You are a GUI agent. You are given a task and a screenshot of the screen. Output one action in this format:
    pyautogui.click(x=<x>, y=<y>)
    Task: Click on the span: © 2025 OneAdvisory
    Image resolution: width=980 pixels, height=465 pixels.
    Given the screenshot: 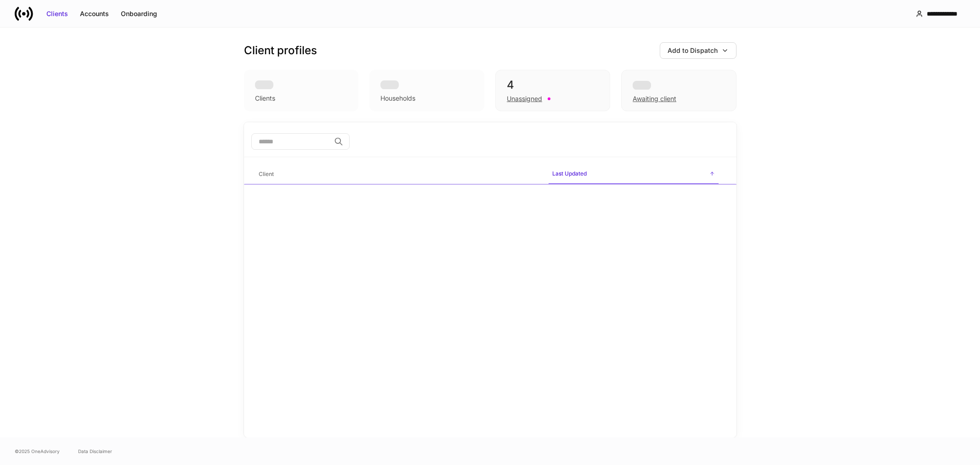 What is the action you would take?
    pyautogui.click(x=37, y=451)
    